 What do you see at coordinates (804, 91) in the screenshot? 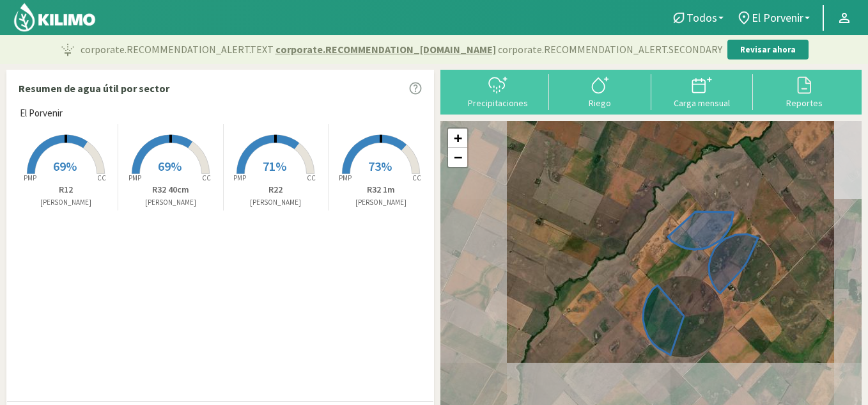
I see `button: Reportes` at bounding box center [804, 91].